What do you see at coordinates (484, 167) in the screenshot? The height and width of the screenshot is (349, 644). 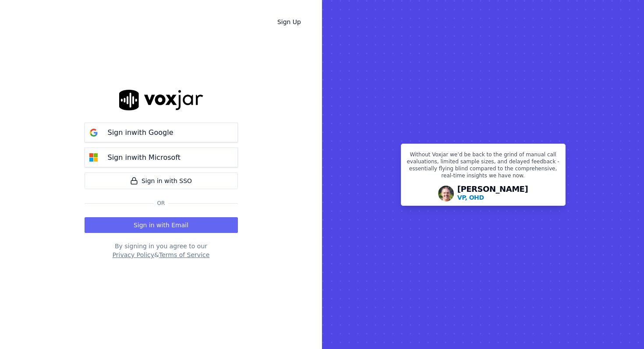 I see `p: Without Voxjar we’d be back to the grind of manual call evaluations, limited sample sizes, and de...` at bounding box center [484, 167].